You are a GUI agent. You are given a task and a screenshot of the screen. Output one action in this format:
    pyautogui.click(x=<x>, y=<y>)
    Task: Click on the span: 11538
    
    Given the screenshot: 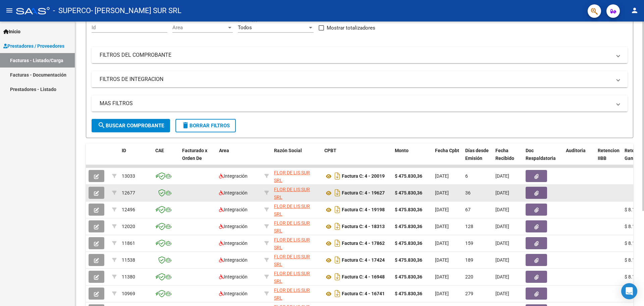 What is the action you would take?
    pyautogui.click(x=128, y=260)
    